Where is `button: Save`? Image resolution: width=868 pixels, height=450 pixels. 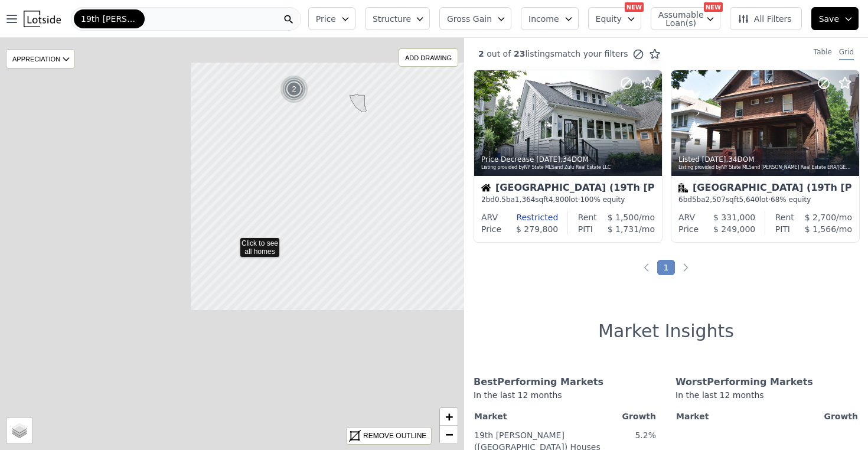
button: Save is located at coordinates (835, 18).